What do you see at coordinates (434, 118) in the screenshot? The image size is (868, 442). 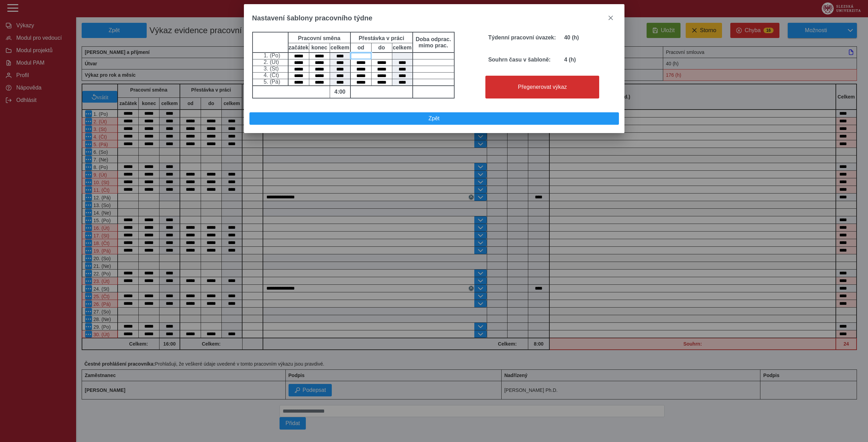 I see `span: Zpět` at bounding box center [434, 118].